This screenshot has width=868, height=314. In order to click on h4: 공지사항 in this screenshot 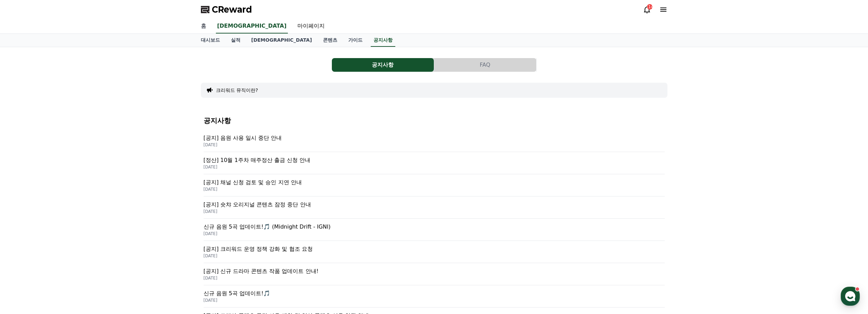, I will do `click(434, 120)`.